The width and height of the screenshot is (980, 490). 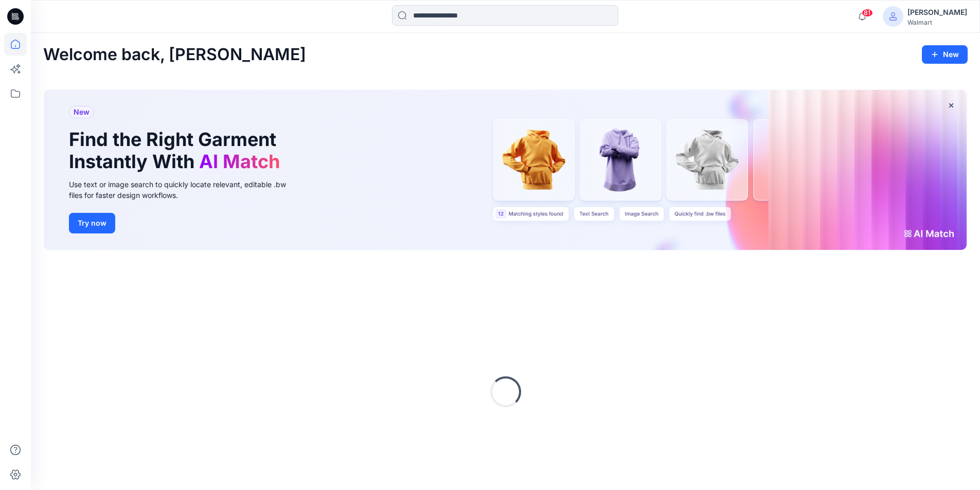 I want to click on div: Use text or image search to quickly locate relevant, editable .bw files for faster design workflows., so click(x=184, y=189).